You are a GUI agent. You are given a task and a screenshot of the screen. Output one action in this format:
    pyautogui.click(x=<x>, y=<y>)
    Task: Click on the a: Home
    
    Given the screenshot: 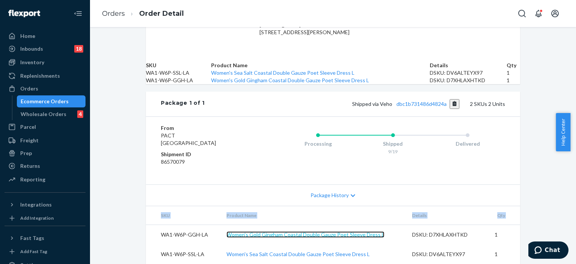 What is the action you would take?
    pyautogui.click(x=45, y=36)
    